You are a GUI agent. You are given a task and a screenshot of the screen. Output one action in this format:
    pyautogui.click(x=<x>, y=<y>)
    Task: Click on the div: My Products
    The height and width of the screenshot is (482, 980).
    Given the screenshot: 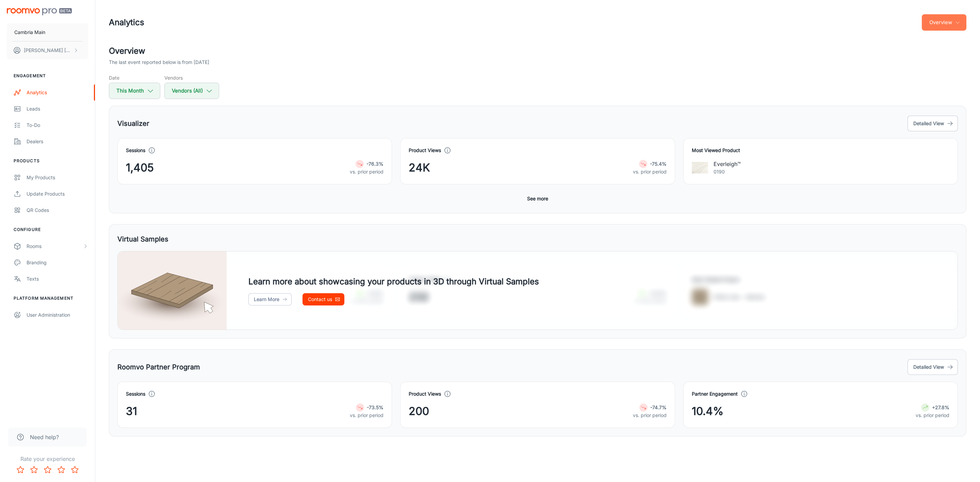 What is the action you would take?
    pyautogui.click(x=57, y=177)
    